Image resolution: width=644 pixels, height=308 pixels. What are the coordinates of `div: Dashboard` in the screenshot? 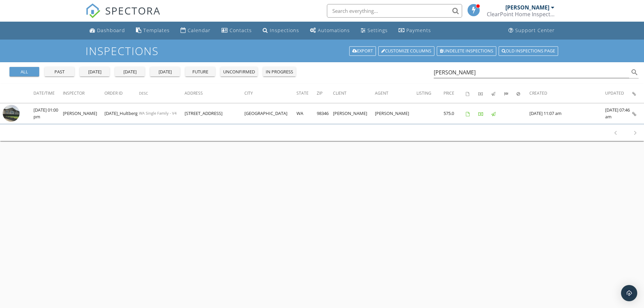 It's located at (111, 30).